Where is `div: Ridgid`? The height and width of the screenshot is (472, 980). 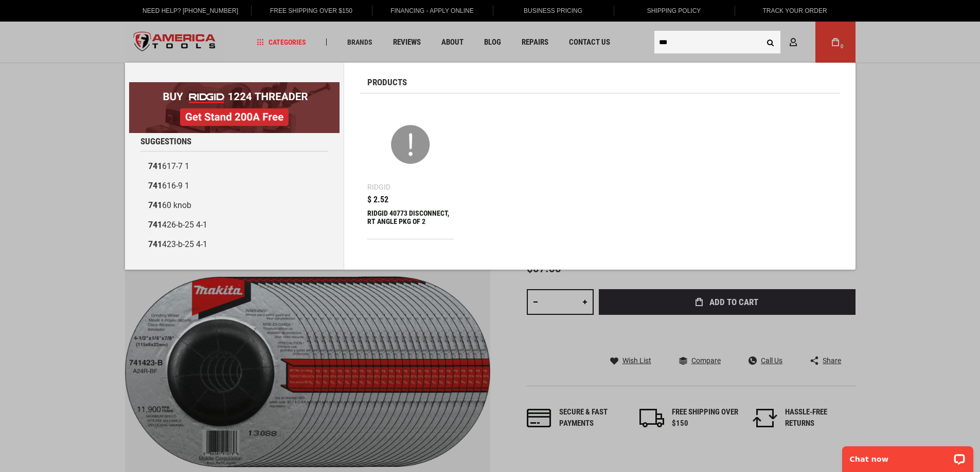
div: Ridgid is located at coordinates (379, 187).